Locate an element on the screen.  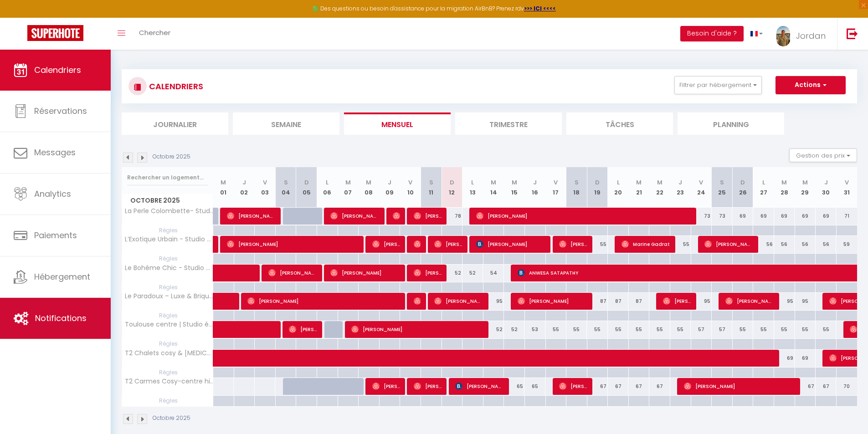
th: 24 is located at coordinates (701, 187).